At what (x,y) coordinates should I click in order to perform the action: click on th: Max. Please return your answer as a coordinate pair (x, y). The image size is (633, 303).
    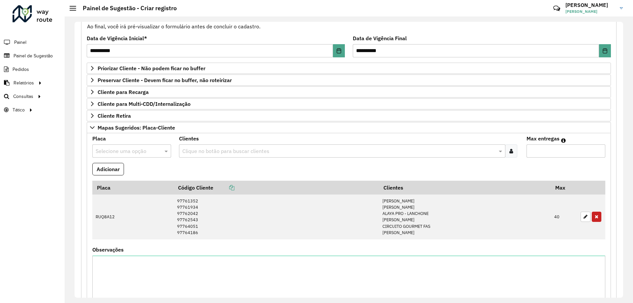
    Looking at the image, I should click on (564, 188).